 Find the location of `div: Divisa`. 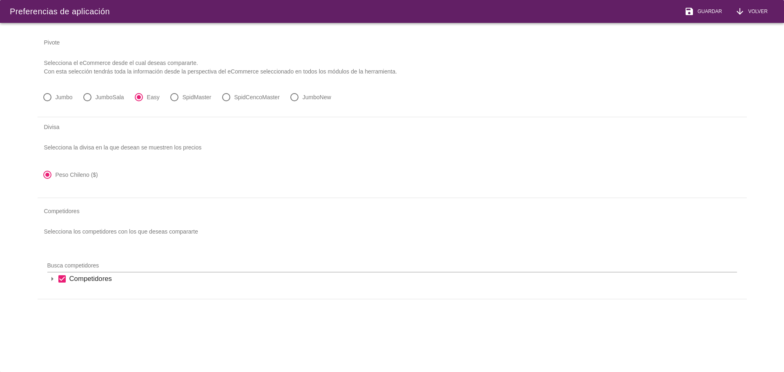

div: Divisa is located at coordinates (392, 127).